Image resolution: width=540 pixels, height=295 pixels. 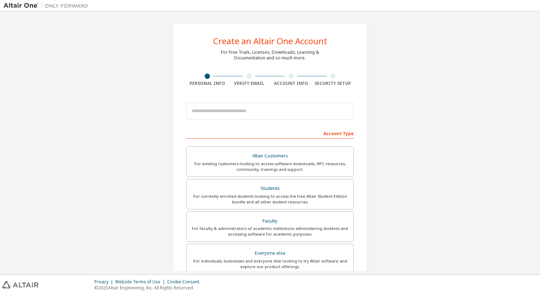 What do you see at coordinates (105, 282) in the screenshot?
I see `div: Privacy` at bounding box center [105, 282].